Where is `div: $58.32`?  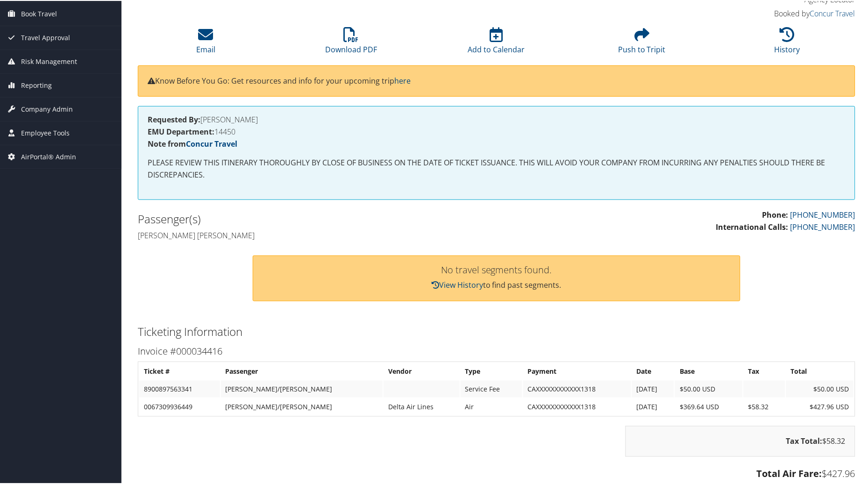
div: $58.32 is located at coordinates (740, 441).